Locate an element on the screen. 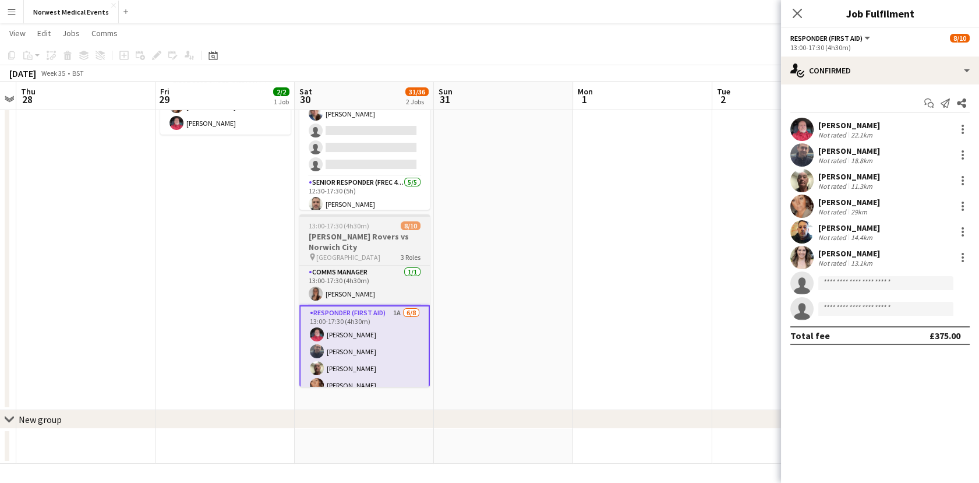  span: 3 Roles is located at coordinates (411, 257).